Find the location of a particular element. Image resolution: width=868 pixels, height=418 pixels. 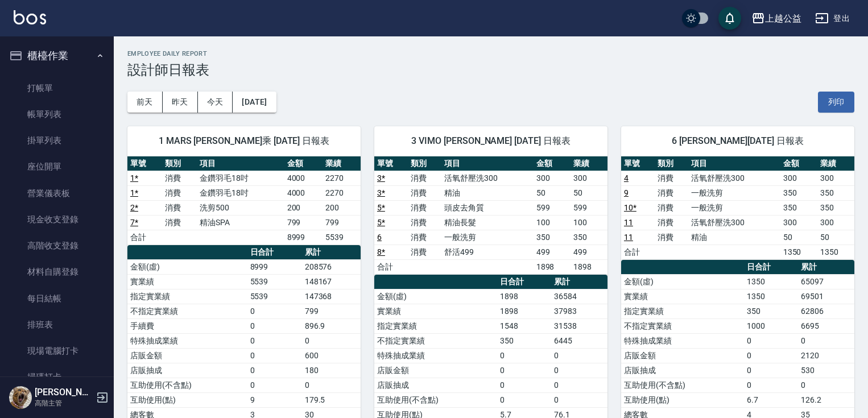

td: 147368 is located at coordinates (331, 296).